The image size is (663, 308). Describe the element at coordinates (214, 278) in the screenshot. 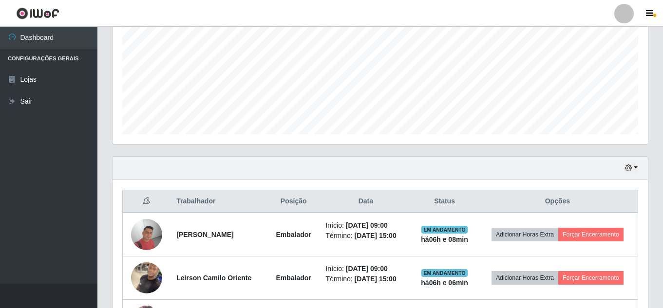

I see `strong: Leirson Camilo Oriente` at that location.